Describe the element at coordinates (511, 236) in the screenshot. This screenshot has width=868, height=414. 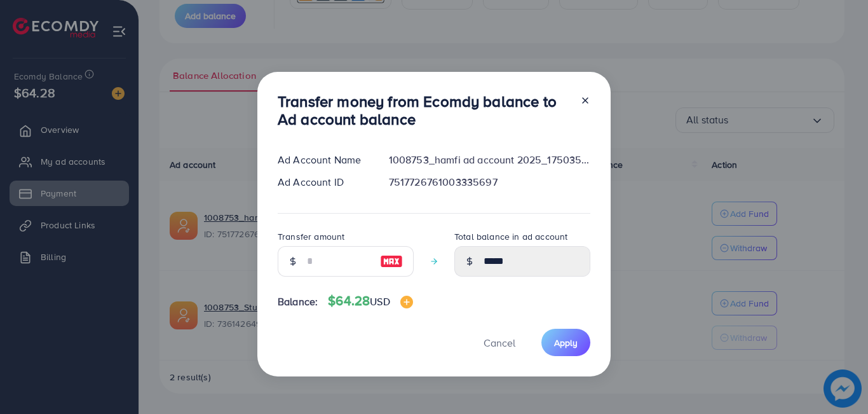
I see `label: Total balance in ad account` at that location.